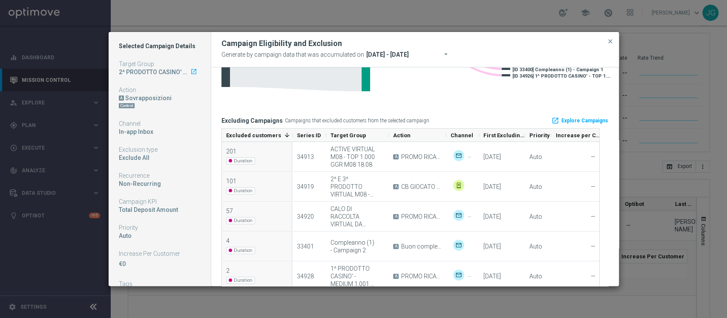 This screenshot has width=727, height=318. I want to click on a: launchExplore Campaigns, so click(579, 120).